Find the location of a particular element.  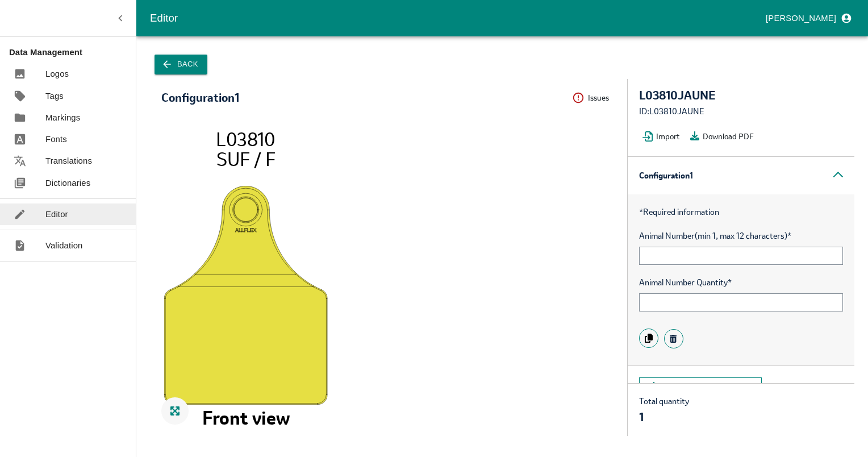

tspan: L03810 is located at coordinates (245, 139).